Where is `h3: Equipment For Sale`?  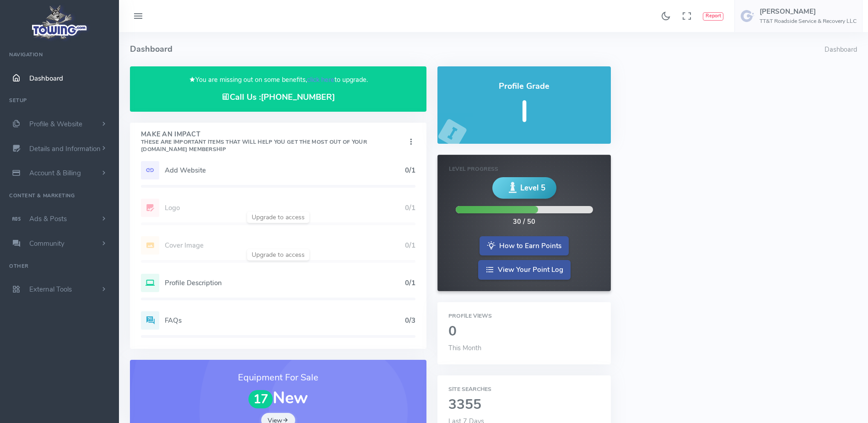
h3: Equipment For Sale is located at coordinates (278, 378).